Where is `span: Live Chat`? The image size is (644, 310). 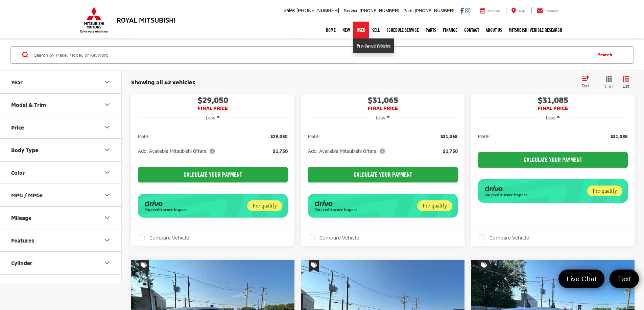
span: Live Chat is located at coordinates (582, 279).